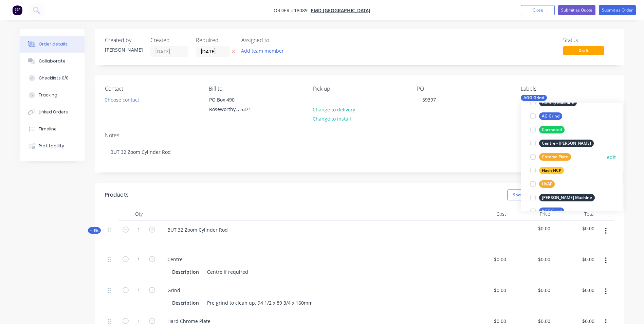  What do you see at coordinates (237, 109) in the screenshot?
I see `div: Roseworthy, , 5371` at bounding box center [237, 109].